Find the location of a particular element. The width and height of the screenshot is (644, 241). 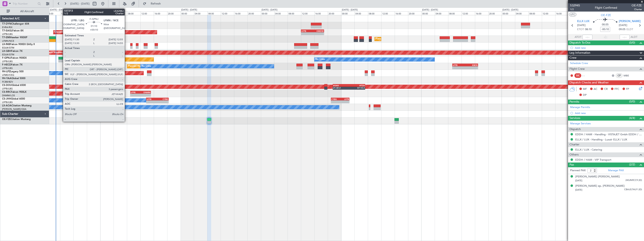

span: LX-AOA is located at coordinates (7, 106).